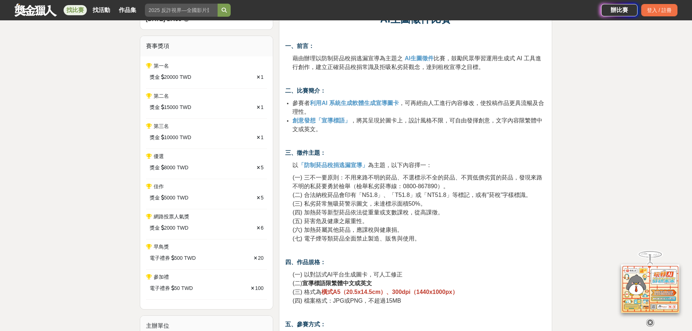 The width and height of the screenshot is (692, 331). I want to click on span: 參加禮, so click(161, 277).